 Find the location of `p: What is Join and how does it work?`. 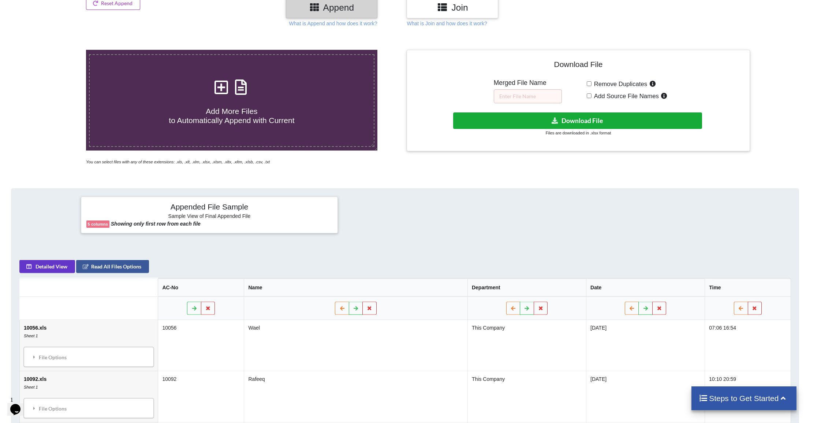

p: What is Join and how does it work? is located at coordinates (447, 23).